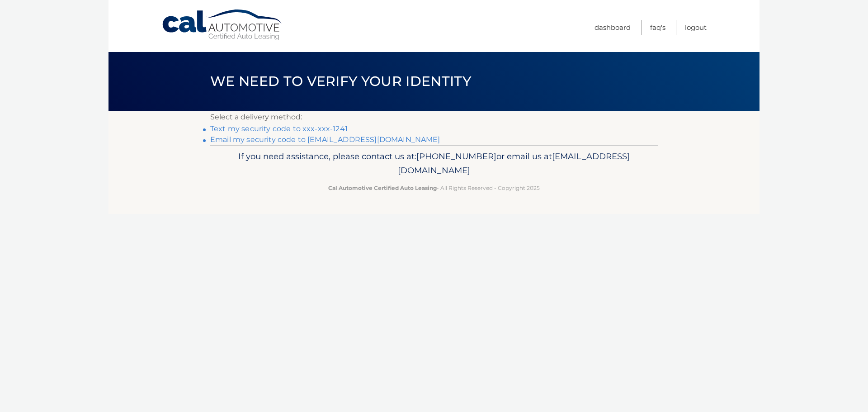  I want to click on p: If you need assistance, please contact us at: or email us at, so click(434, 164).